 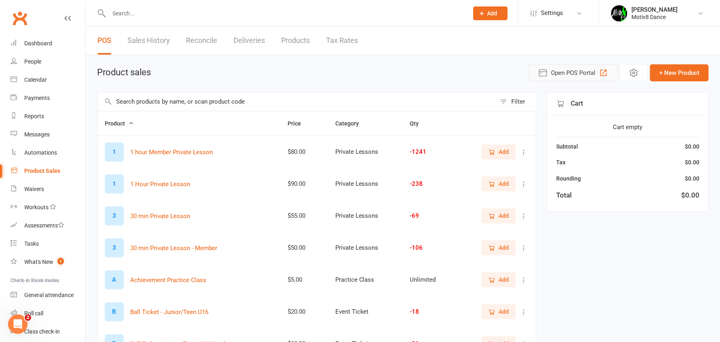 I want to click on div: Workouts, so click(x=36, y=207).